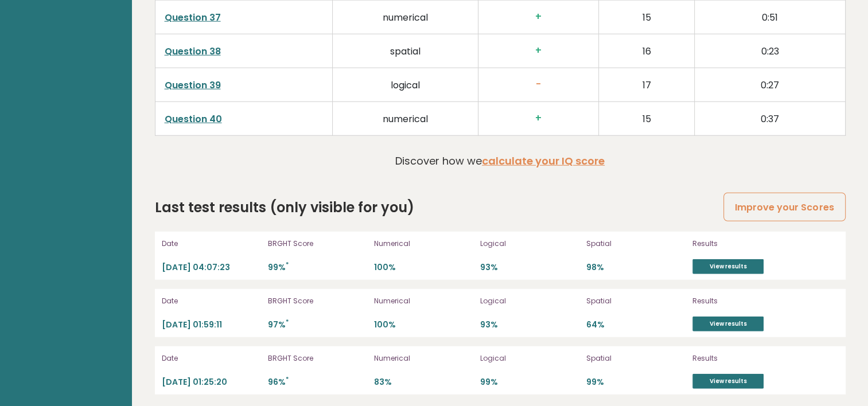 This screenshot has height=406, width=868. I want to click on p: 98%, so click(635, 267).